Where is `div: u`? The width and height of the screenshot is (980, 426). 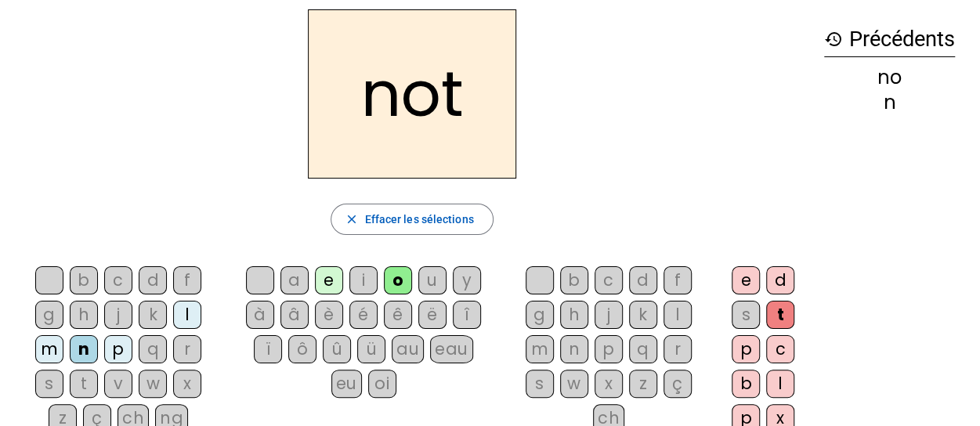 div: u is located at coordinates (432, 281).